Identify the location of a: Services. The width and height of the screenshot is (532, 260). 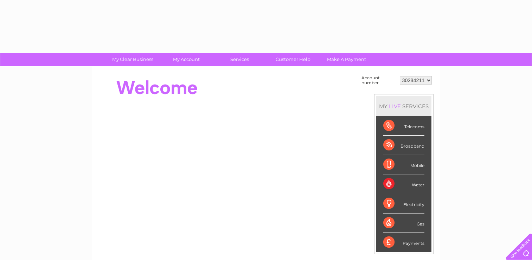
(240, 59).